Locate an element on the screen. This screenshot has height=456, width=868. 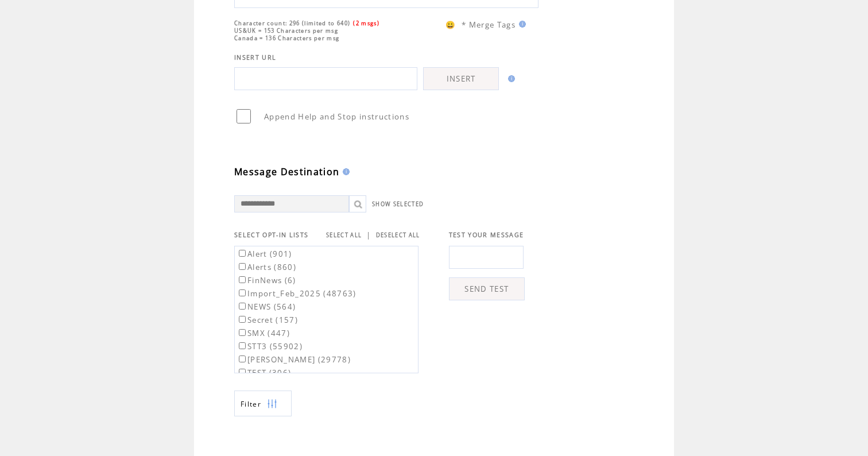
a: INSERT is located at coordinates (461, 78).